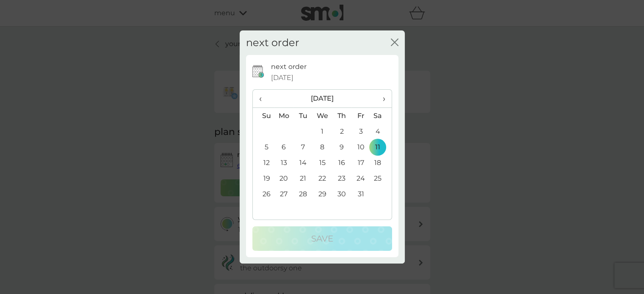  I want to click on td: 24, so click(361, 178).